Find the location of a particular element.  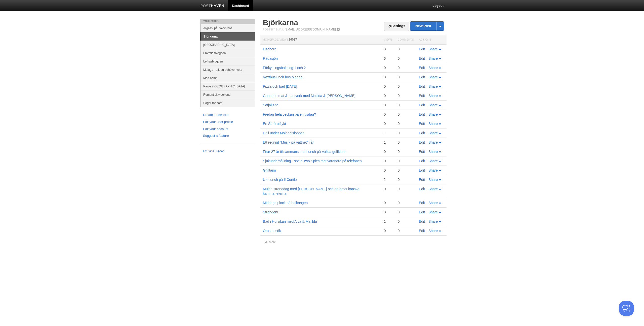

a: Ett regnigt ”Musik på vattnet” i år is located at coordinates (288, 142).